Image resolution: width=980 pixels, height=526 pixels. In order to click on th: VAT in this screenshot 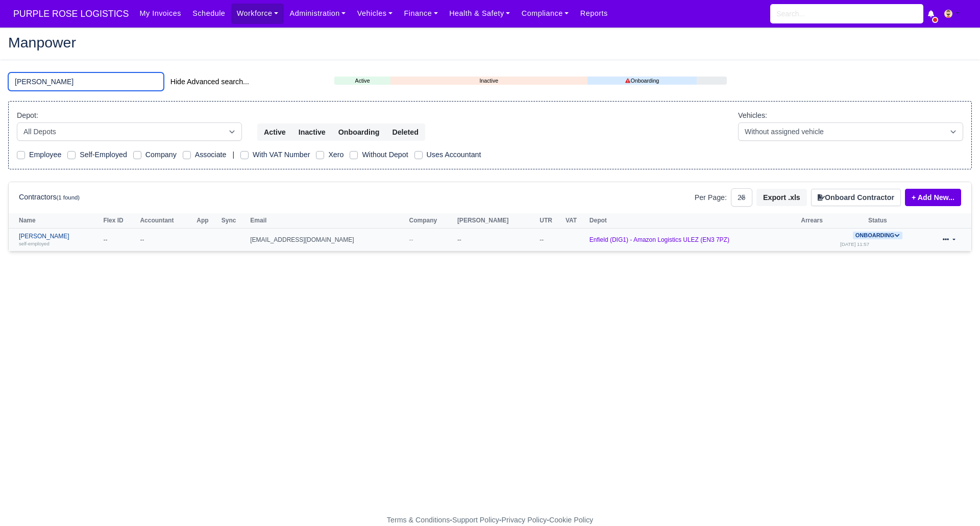, I will do `click(574, 221)`.